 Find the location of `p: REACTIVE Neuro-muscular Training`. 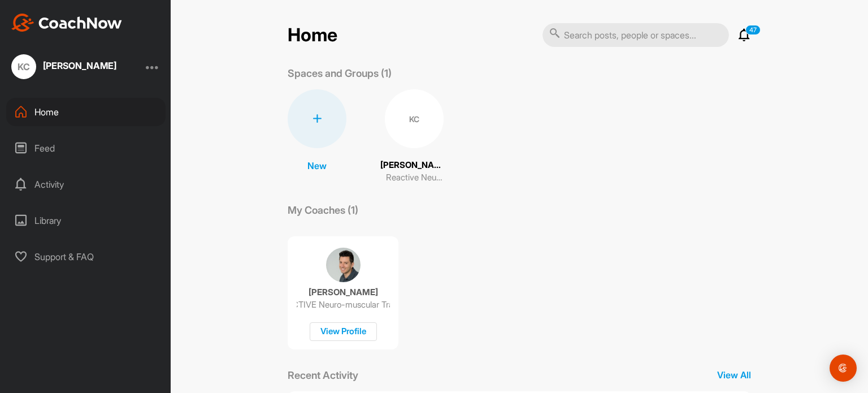

p: REACTIVE Neuro-muscular Training is located at coordinates (343, 305).